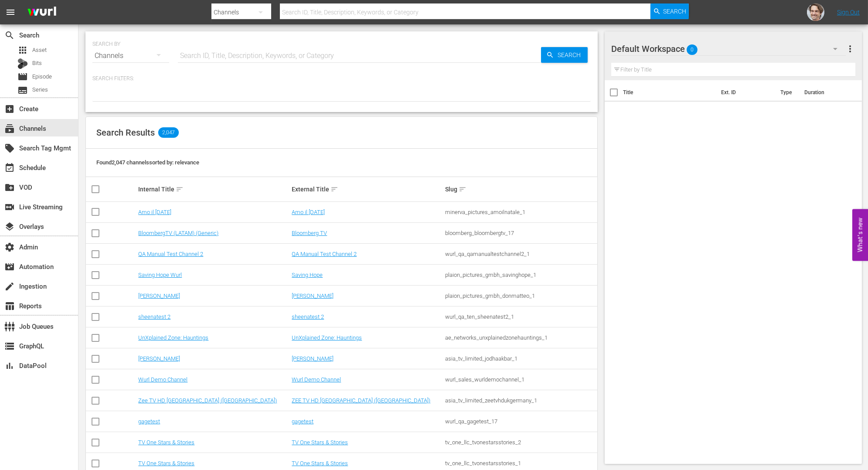 This screenshot has width=868, height=470. What do you see at coordinates (521, 421) in the screenshot?
I see `div: wurl_qa_gagetest_17` at bounding box center [521, 421].